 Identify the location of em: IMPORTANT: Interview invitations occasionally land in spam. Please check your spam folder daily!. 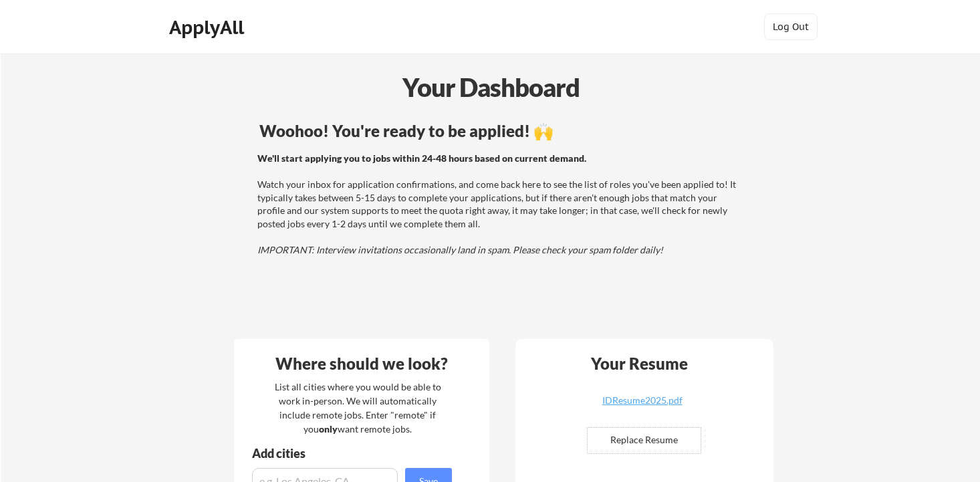
(460, 249).